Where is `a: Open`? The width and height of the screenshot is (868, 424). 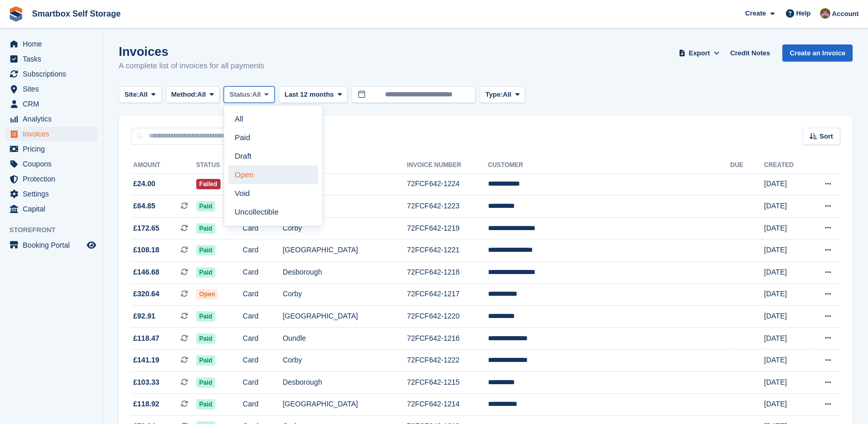 a: Open is located at coordinates (273, 175).